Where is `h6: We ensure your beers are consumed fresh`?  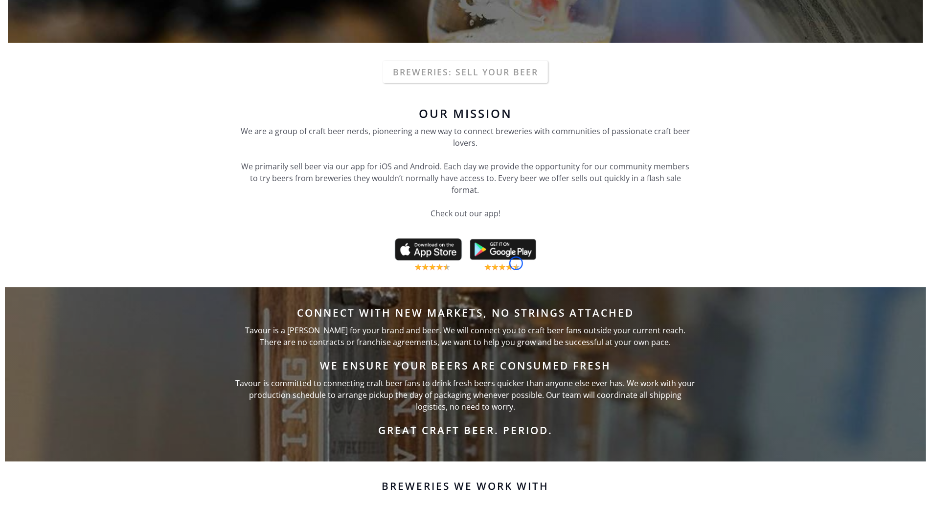
h6: We ensure your beers are consumed fresh is located at coordinates (466, 365).